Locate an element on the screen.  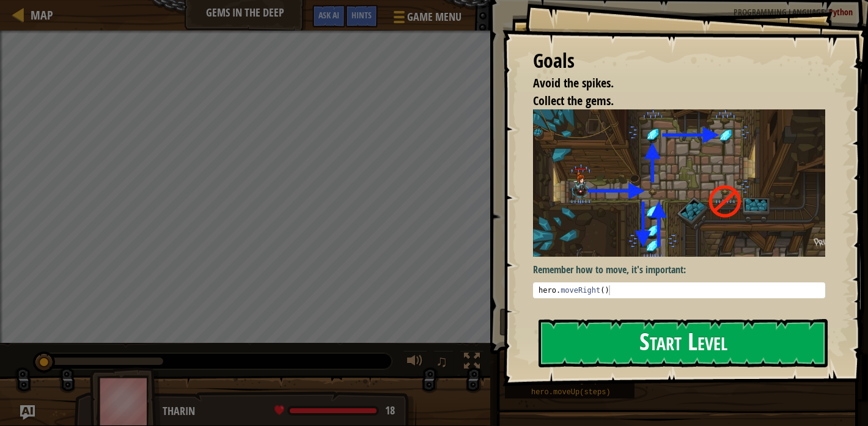
span: Map is located at coordinates (41, 14).